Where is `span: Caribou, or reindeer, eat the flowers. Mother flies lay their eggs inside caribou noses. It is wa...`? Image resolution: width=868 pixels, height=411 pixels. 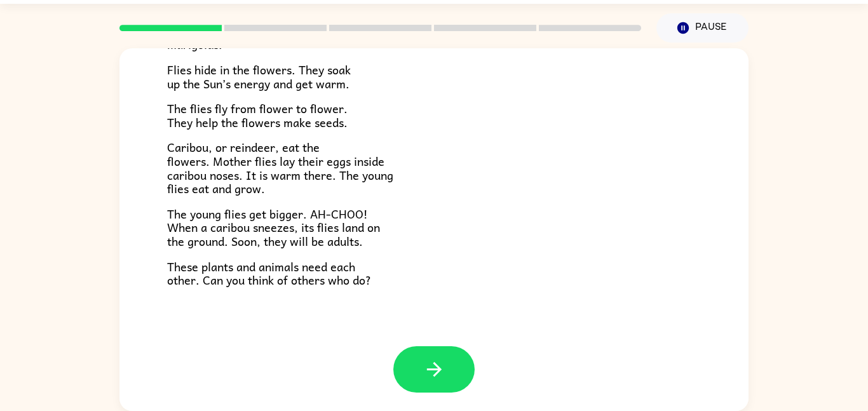
span: Caribou, or reindeer, eat the flowers. Mother flies lay their eggs inside caribou noses. It is wa... is located at coordinates (280, 168).